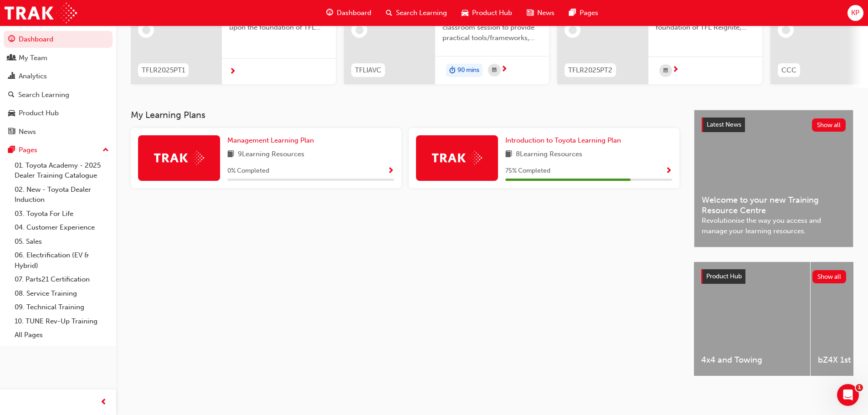 Image resolution: width=868 pixels, height=415 pixels. I want to click on span: 4x4 and Towing, so click(751, 360).